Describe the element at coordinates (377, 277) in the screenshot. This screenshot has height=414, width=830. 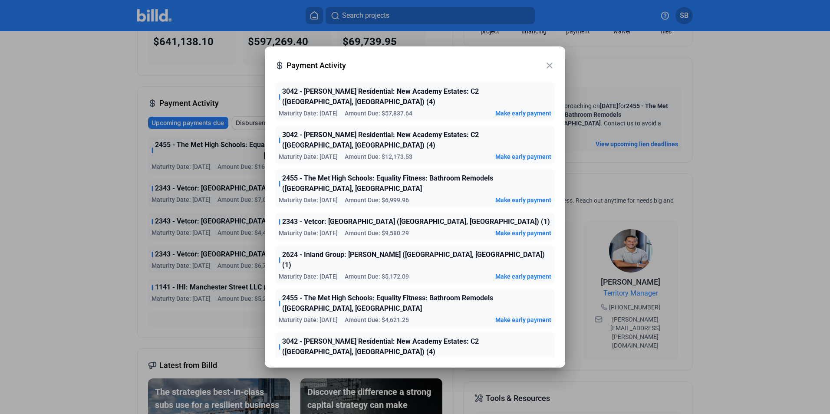
I see `span: Amount Due: $5,172.09` at that location.